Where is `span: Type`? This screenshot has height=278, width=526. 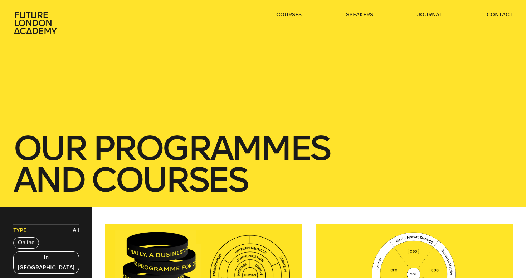
span: Type is located at coordinates (20, 230).